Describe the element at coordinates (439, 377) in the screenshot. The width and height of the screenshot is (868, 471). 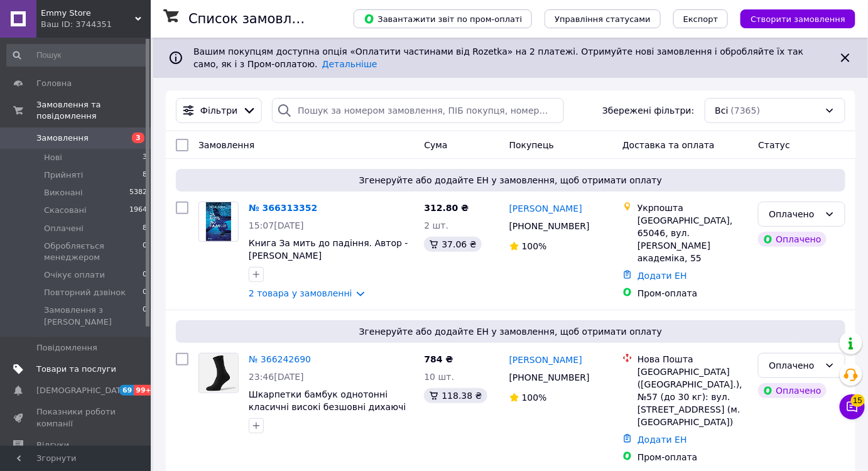
I see `span: 10 шт.` at that location.